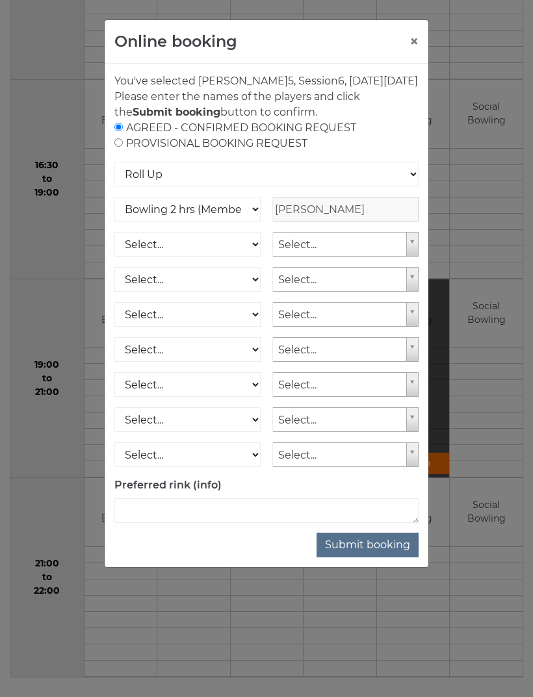 The image size is (533, 697). What do you see at coordinates (176, 112) in the screenshot?
I see `strong: Submit booking` at bounding box center [176, 112].